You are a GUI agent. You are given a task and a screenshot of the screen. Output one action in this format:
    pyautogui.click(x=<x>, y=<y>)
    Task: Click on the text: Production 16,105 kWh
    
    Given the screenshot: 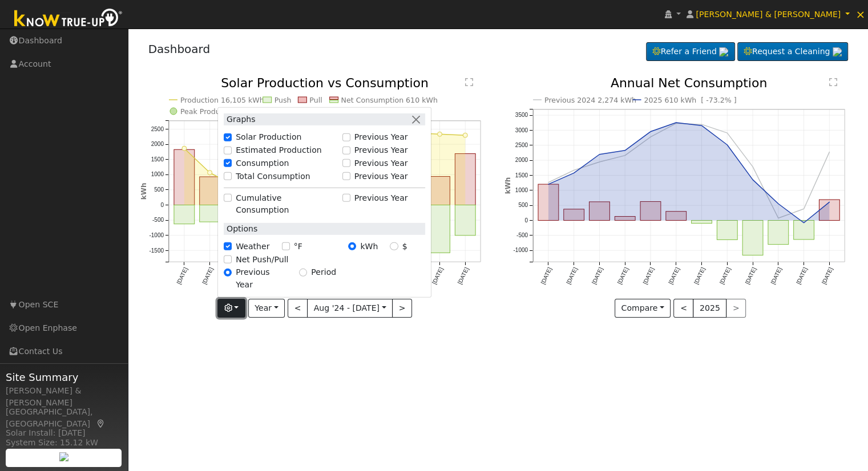 What is the action you would take?
    pyautogui.click(x=222, y=100)
    